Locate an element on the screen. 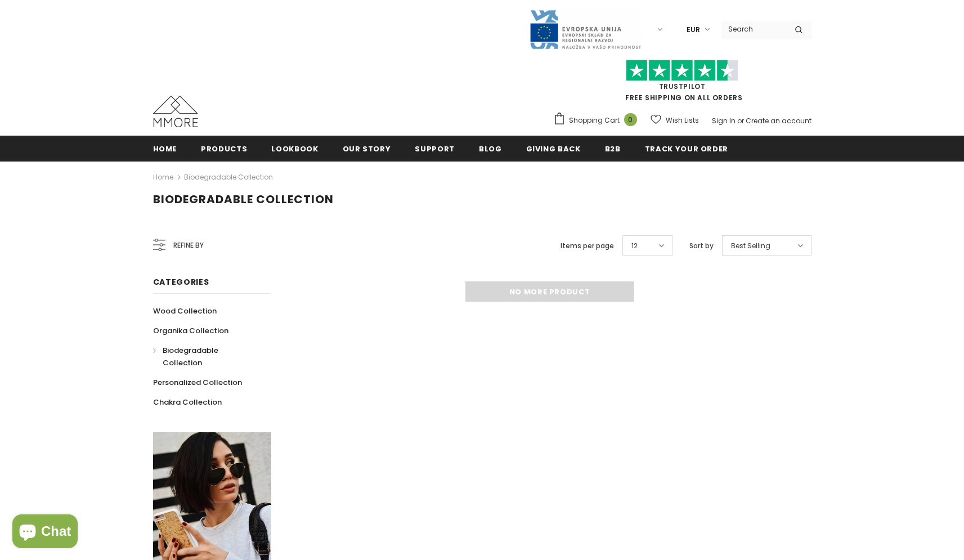  span: Giving back is located at coordinates (554, 149).